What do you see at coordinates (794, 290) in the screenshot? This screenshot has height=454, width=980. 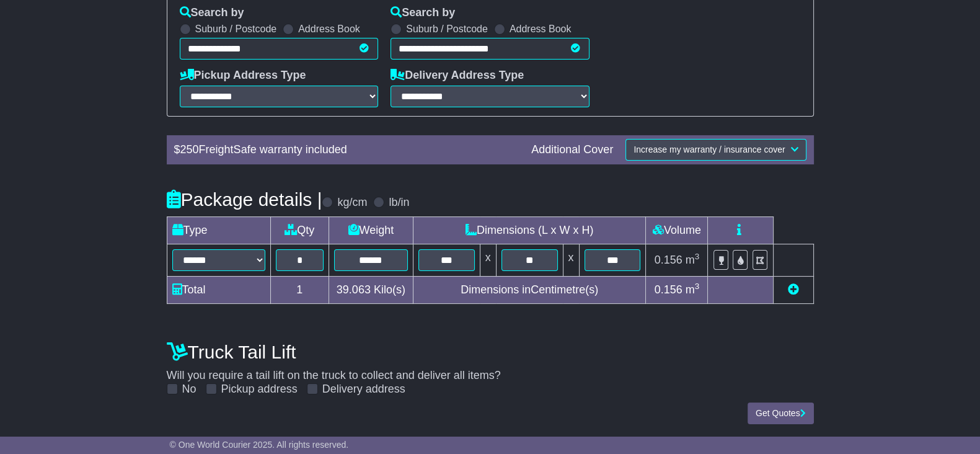 I see `a: Add new item` at bounding box center [794, 290].